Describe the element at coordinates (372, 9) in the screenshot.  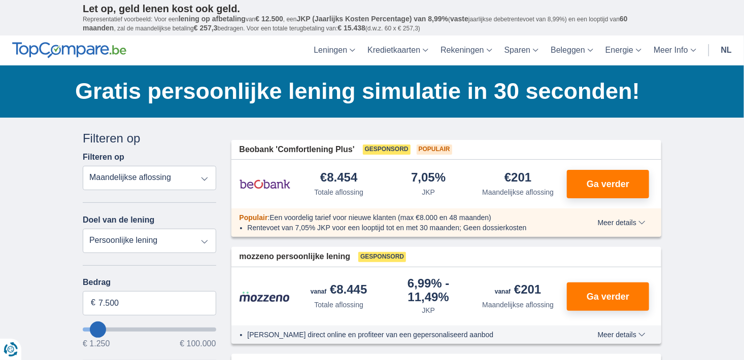
I see `p: Let op, geld lenen kost ook geld.` at that location.